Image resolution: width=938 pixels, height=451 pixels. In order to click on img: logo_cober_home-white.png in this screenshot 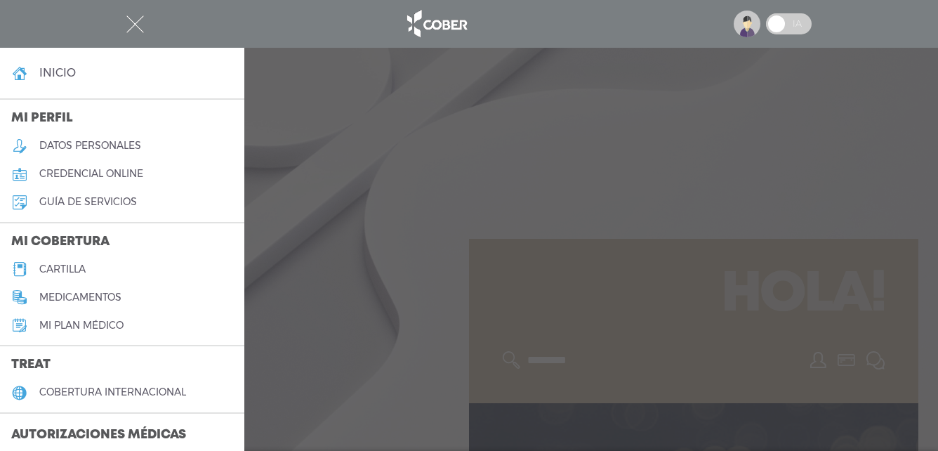, I will do `click(436, 24)`.